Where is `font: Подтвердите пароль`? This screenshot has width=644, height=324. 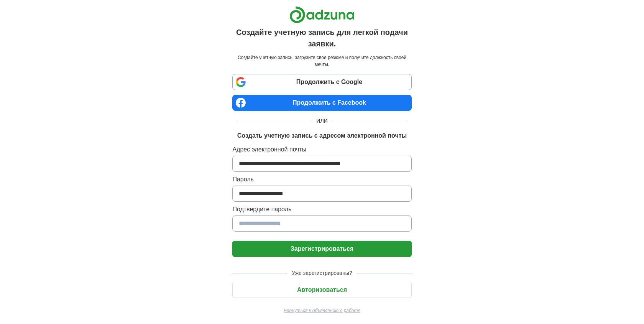 font: Подтвердите пароль is located at coordinates (261, 209).